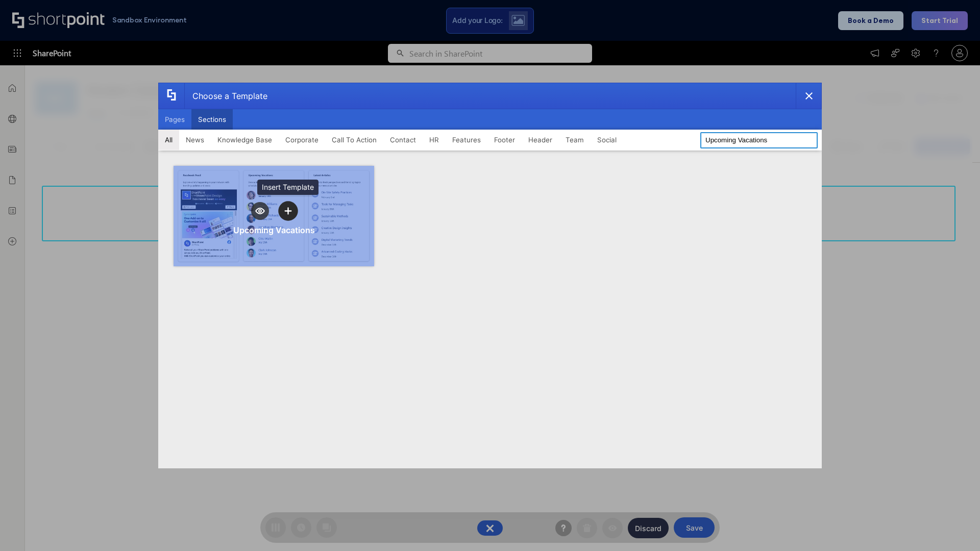  What do you see at coordinates (302, 140) in the screenshot?
I see `button: Corporate` at bounding box center [302, 140].